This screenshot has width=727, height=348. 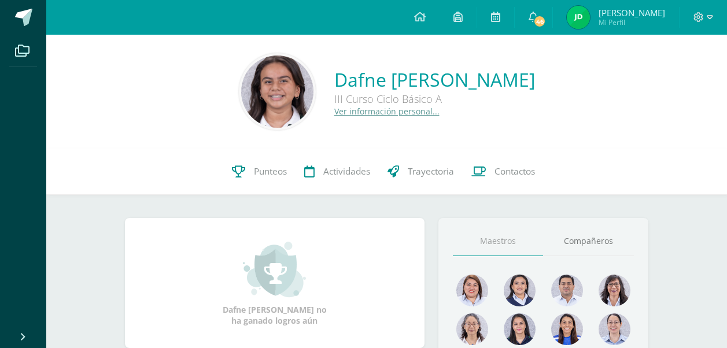 I want to click on span: Punteos, so click(x=270, y=171).